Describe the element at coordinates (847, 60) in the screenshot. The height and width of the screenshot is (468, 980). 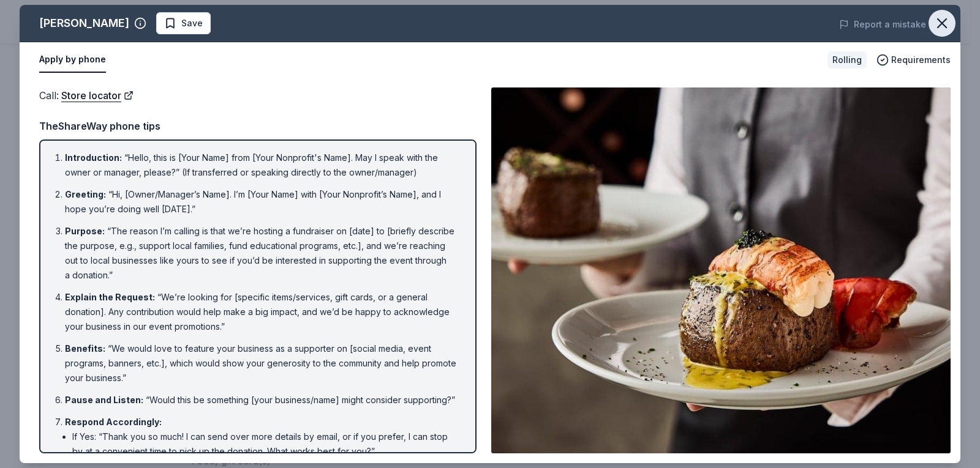
I see `div: Rolling` at that location.